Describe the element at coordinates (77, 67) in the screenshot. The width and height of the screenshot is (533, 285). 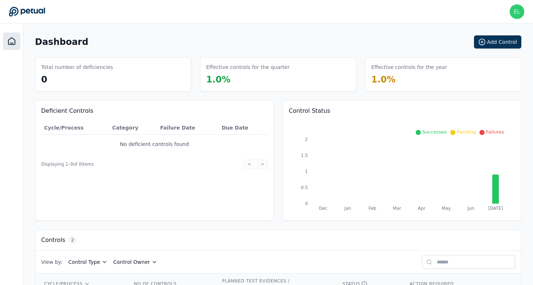
I see `h3: Total number of deficiencies` at that location.